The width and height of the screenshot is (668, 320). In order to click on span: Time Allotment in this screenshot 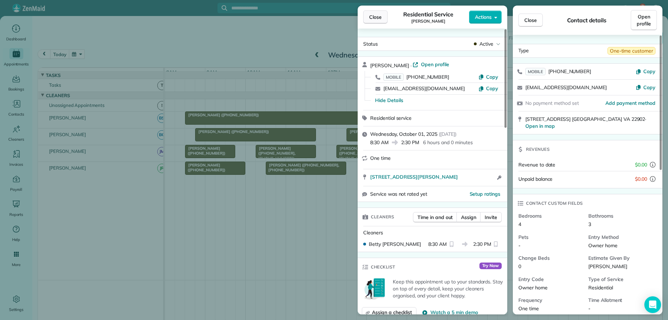, I will do `click(620, 300)`.